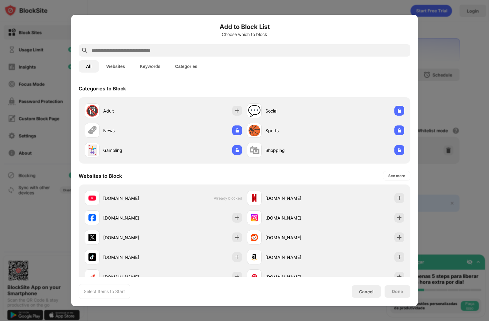 This screenshot has width=489, height=321. Describe the element at coordinates (397, 176) in the screenshot. I see `div: See more` at that location.